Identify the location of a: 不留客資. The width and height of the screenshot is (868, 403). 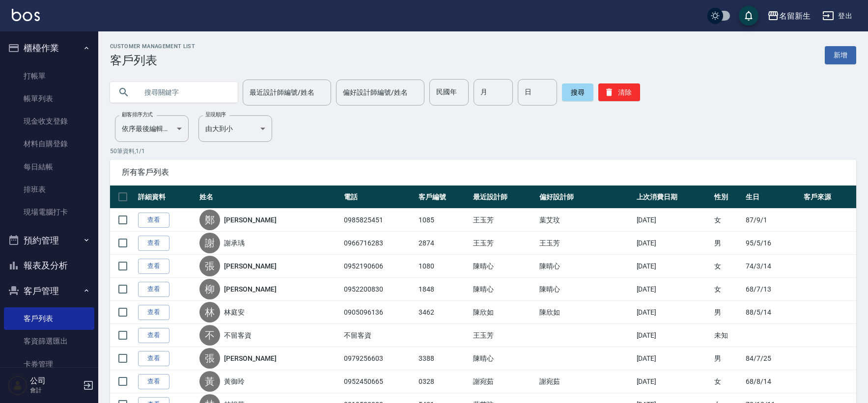
(238, 335).